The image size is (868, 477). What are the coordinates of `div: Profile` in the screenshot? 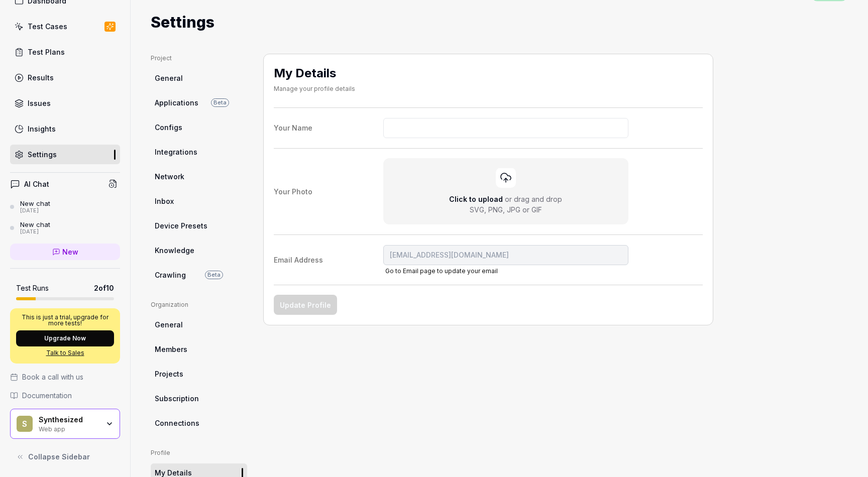 It's located at (199, 453).